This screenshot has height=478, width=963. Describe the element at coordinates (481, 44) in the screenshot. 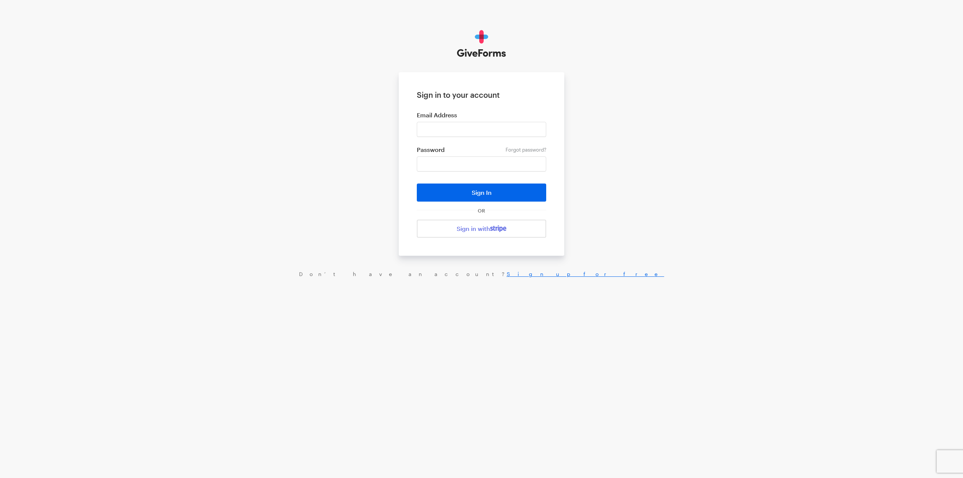

I see `img: GiveForms` at that location.